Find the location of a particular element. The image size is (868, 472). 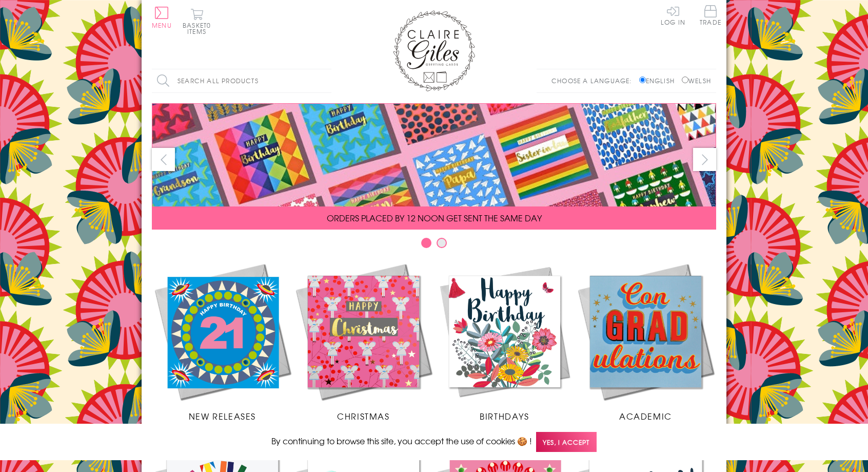

label: English is located at coordinates (659, 80).